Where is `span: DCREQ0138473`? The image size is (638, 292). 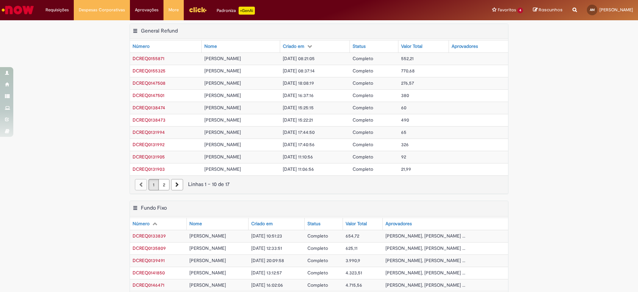
span: DCREQ0138473 is located at coordinates (149, 120).